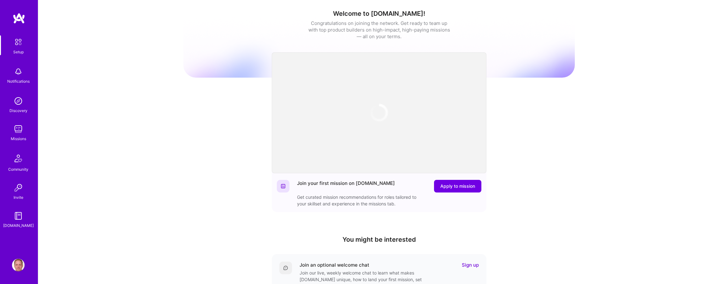  I want to click on img: guide book, so click(18, 216).